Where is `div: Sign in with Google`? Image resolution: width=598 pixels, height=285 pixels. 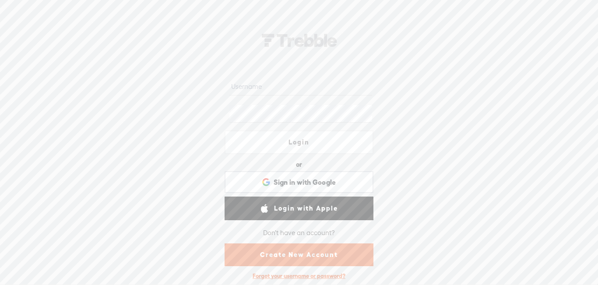
div: Sign in with Google is located at coordinates (299, 182).